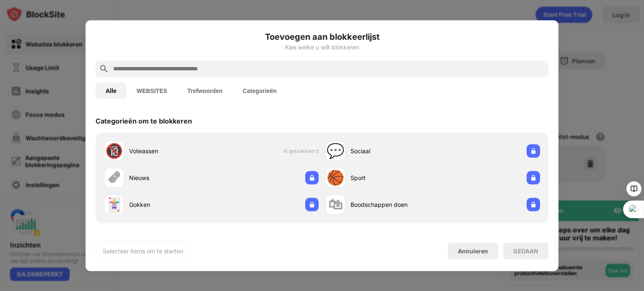 The image size is (644, 291). I want to click on div: Categorieën om te blokkeren, so click(144, 121).